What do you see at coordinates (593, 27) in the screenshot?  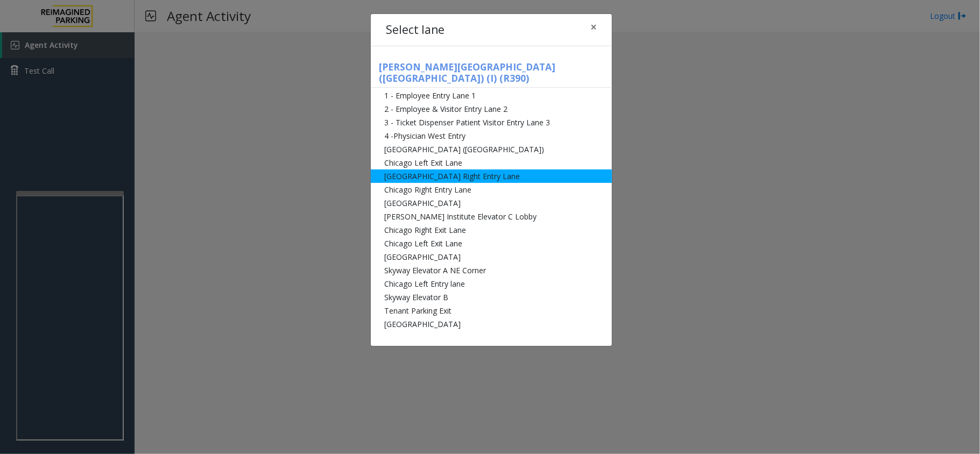 I see `button: Close` at bounding box center [593, 27].